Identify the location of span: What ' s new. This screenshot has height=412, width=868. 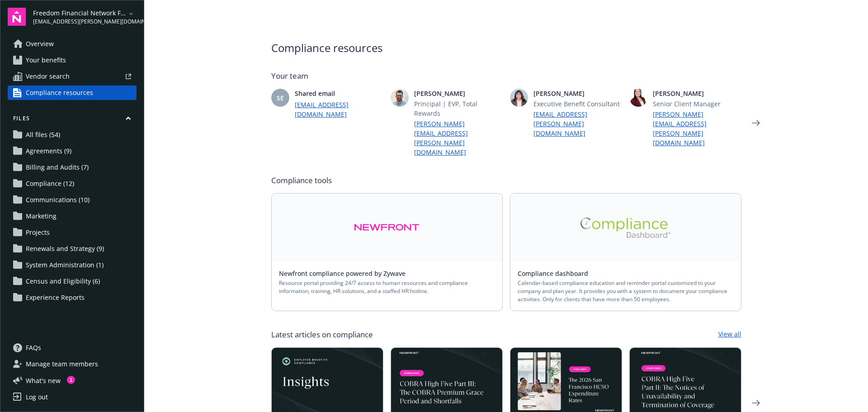
(43, 380).